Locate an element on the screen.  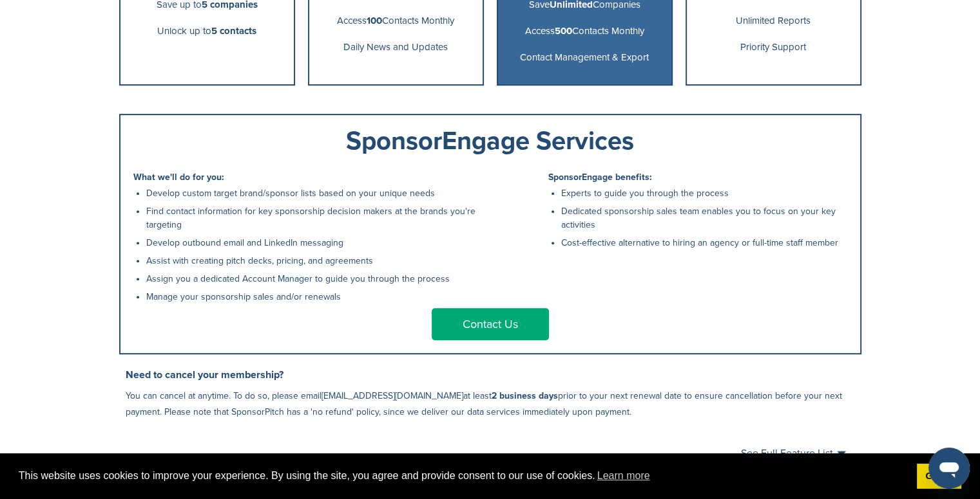
a: Contact Us is located at coordinates (490, 324).